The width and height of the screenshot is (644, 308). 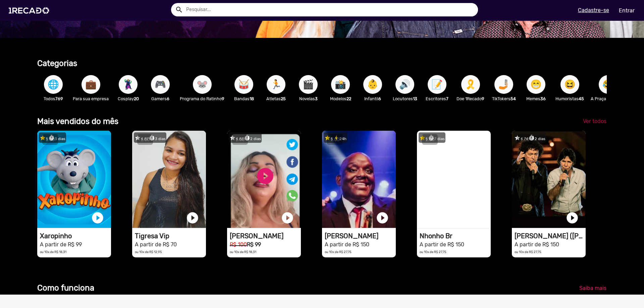 I want to click on b: 54, so click(x=513, y=99).